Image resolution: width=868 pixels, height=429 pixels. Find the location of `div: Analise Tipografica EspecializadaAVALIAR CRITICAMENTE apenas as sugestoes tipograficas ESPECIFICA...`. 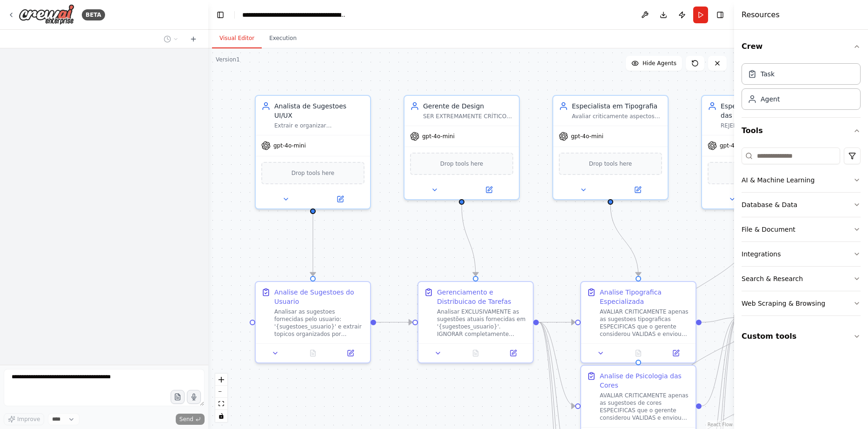

div: Analise Tipografica EspecializadaAVALIAR CRITICAMENTE apenas as sugestoes tipograficas ESPECIFICA... is located at coordinates (638, 322).